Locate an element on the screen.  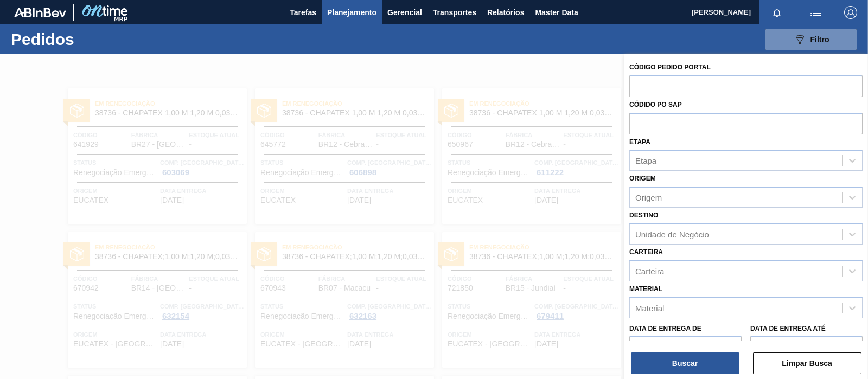
img: userActions is located at coordinates (816, 13).